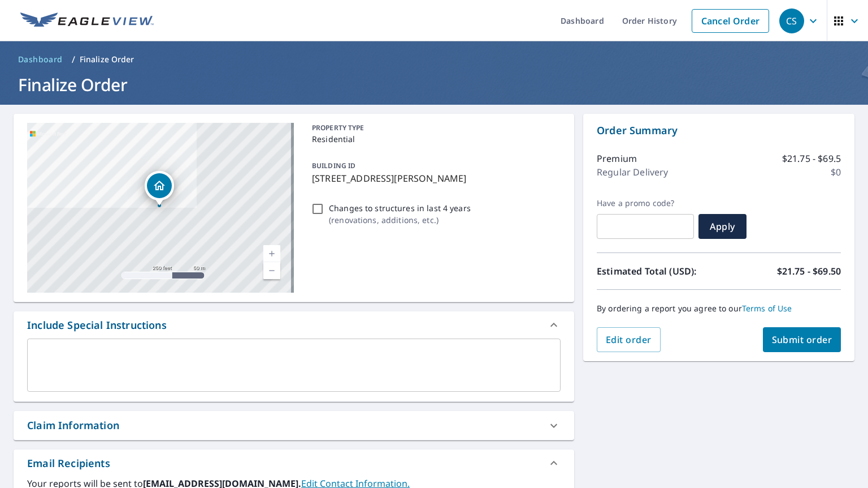 This screenshot has height=488, width=868. What do you see at coordinates (272, 254) in the screenshot?
I see `a: Current Level 17, Zoom In` at bounding box center [272, 254].